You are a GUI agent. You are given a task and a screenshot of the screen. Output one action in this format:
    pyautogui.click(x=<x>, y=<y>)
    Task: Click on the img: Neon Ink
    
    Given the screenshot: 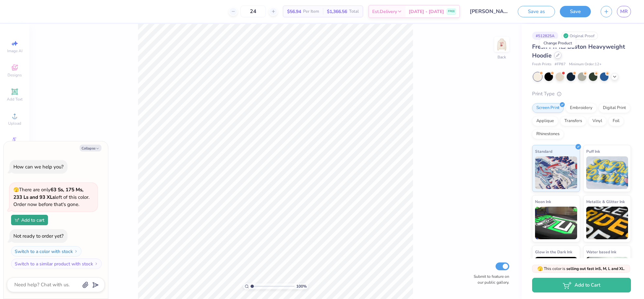 What is the action you would take?
    pyautogui.click(x=556, y=223)
    